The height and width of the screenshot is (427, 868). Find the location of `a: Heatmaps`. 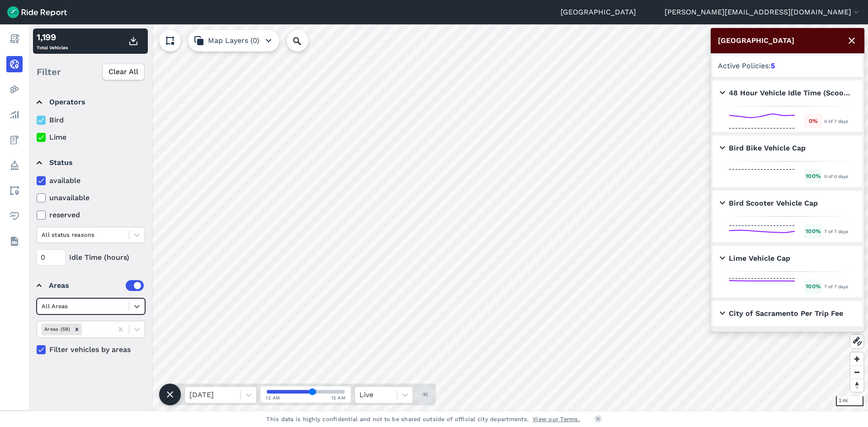

a: Heatmaps is located at coordinates (14, 90).